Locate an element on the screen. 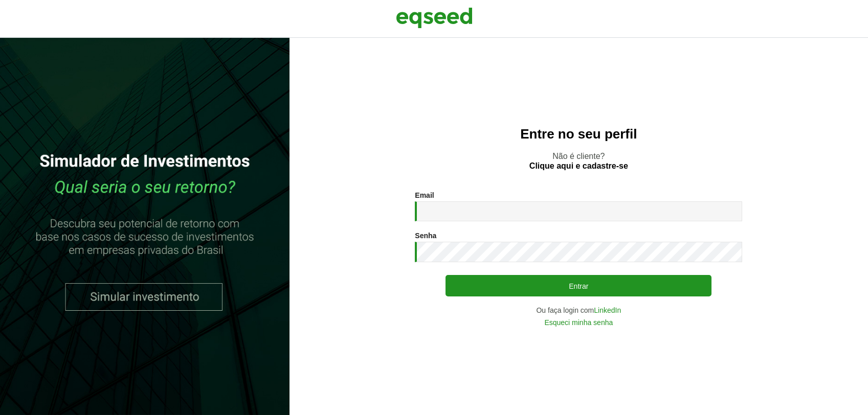 The width and height of the screenshot is (868, 415). label: Senha is located at coordinates (426, 235).